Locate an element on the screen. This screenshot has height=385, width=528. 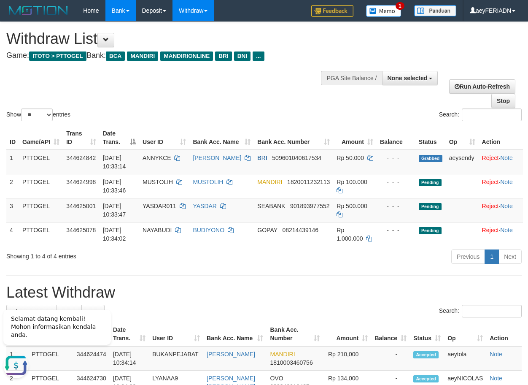
td: aeytola is located at coordinates (465, 358).